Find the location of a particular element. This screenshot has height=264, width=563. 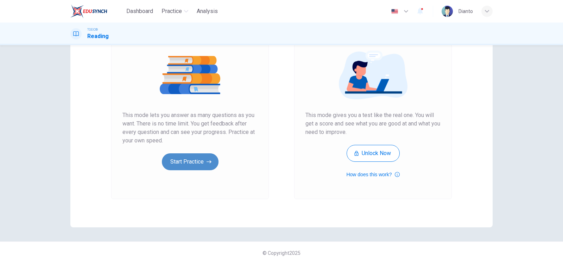

button: How does this work? is located at coordinates (373, 174).